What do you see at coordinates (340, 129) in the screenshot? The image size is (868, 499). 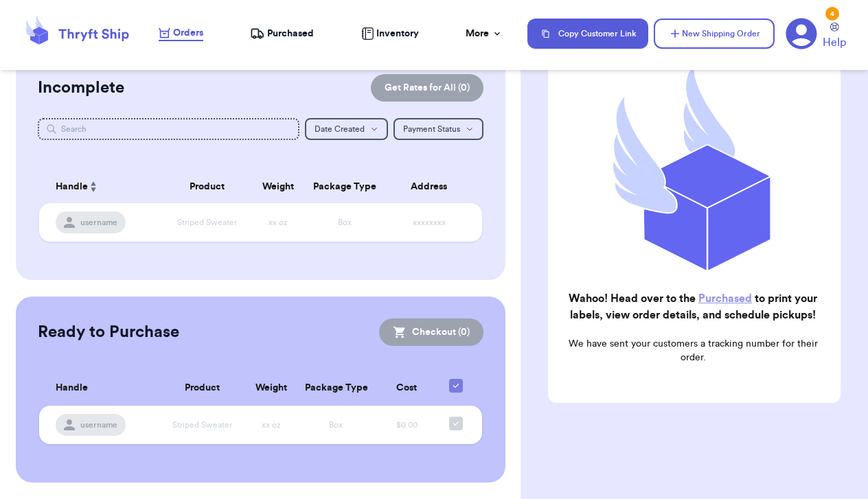 I see `span: Date Created` at bounding box center [340, 129].